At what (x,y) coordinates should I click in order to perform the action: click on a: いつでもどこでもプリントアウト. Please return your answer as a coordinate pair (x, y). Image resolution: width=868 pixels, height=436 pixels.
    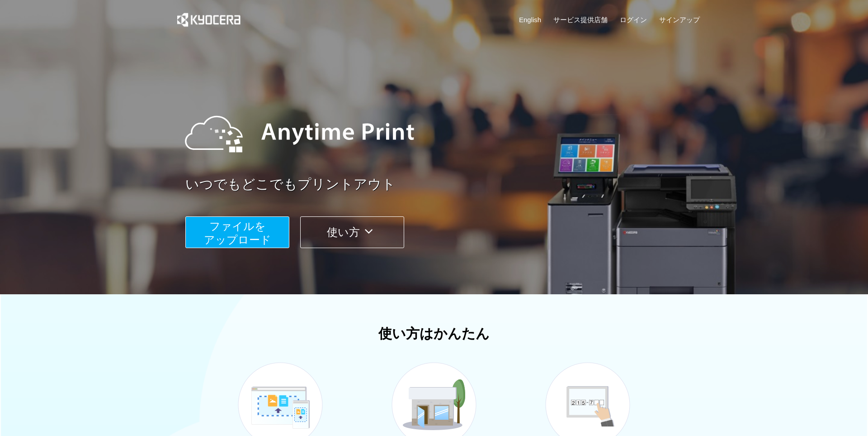
    Looking at the image, I should click on (446, 184).